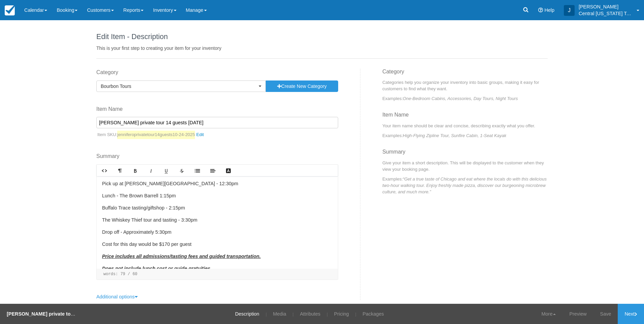 The height and width of the screenshot is (324, 644). I want to click on li: words: 79 / 60, so click(121, 274).